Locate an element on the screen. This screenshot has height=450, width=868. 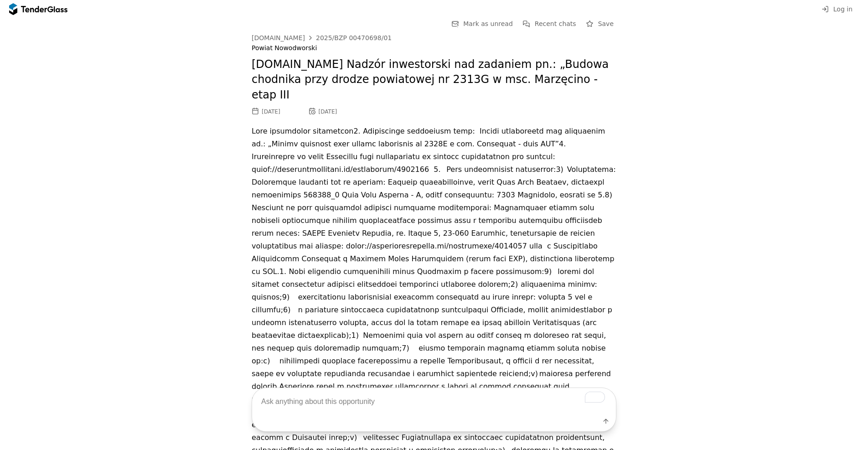
div: Powiat Nowodworski is located at coordinates (434, 48).